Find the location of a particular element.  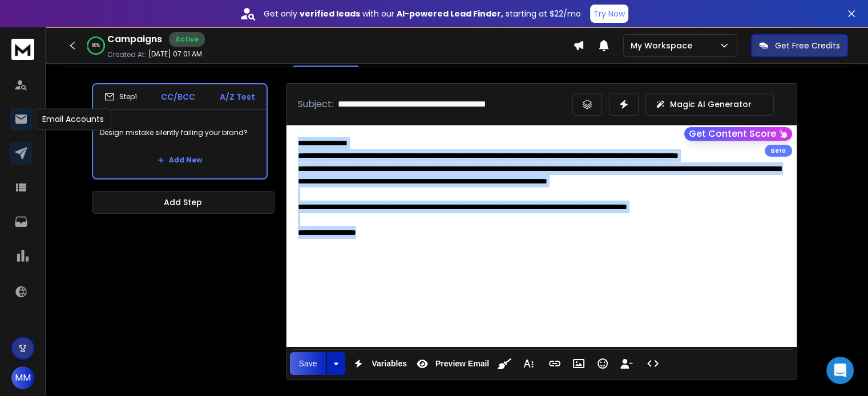

button: Magic AI Generator is located at coordinates (709, 104).